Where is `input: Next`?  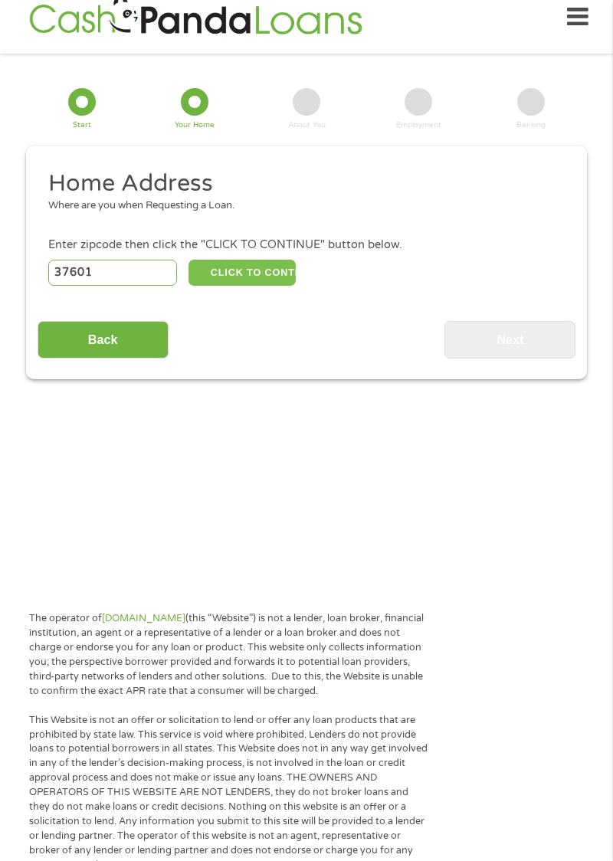
input: Next is located at coordinates (509, 339).